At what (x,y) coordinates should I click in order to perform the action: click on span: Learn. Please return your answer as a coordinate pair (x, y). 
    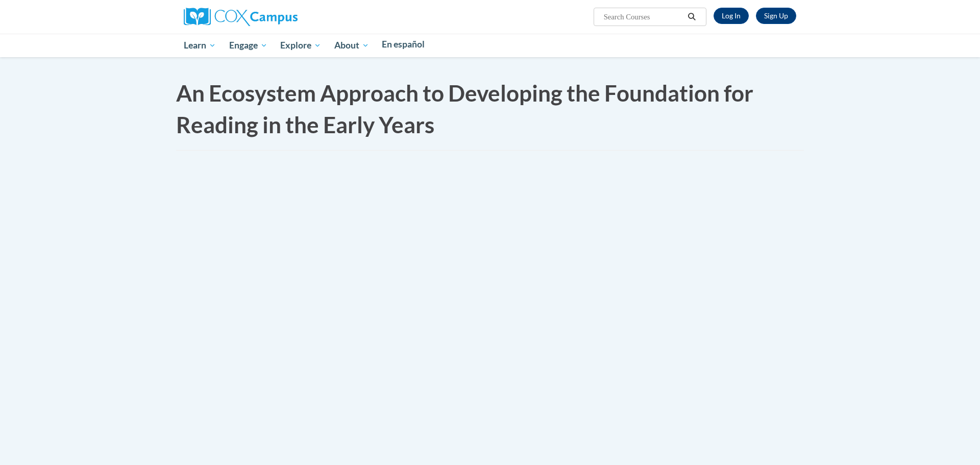
    Looking at the image, I should click on (200, 45).